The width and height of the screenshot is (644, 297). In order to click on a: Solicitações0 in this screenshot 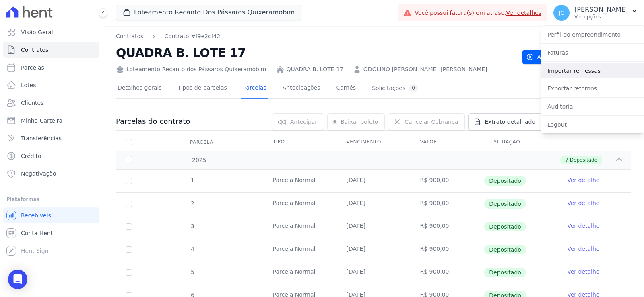, I will do `click(395, 89)`.